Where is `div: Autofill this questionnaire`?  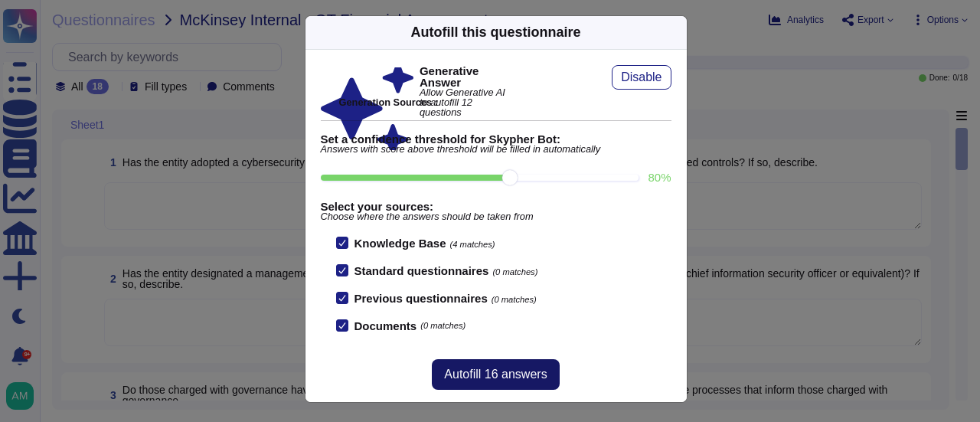 div: Autofill this questionnaire is located at coordinates (495, 32).